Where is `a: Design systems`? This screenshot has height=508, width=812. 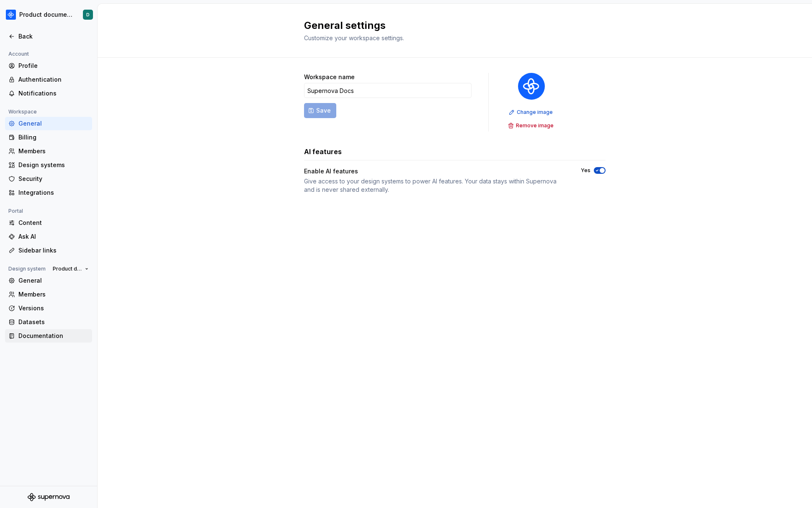
a: Design systems is located at coordinates (48, 165).